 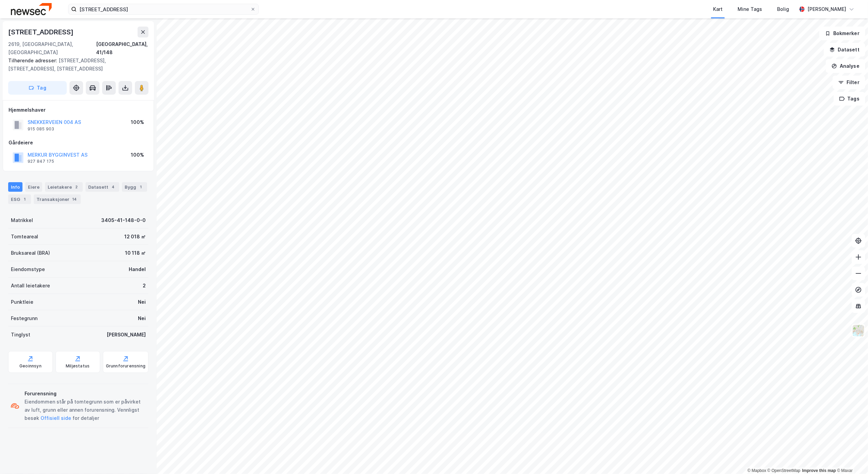 What do you see at coordinates (24, 318) in the screenshot?
I see `div: Festegrunn` at bounding box center [24, 318].